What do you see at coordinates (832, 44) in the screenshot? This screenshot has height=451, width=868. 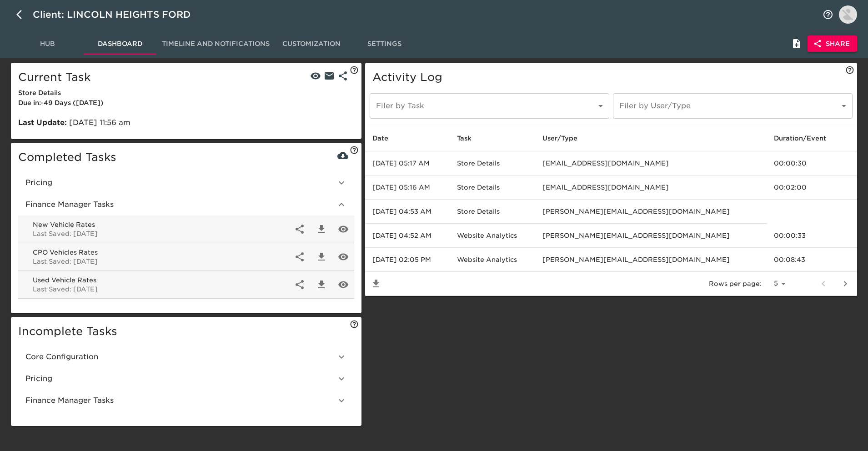 I see `span: Share` at bounding box center [832, 44].